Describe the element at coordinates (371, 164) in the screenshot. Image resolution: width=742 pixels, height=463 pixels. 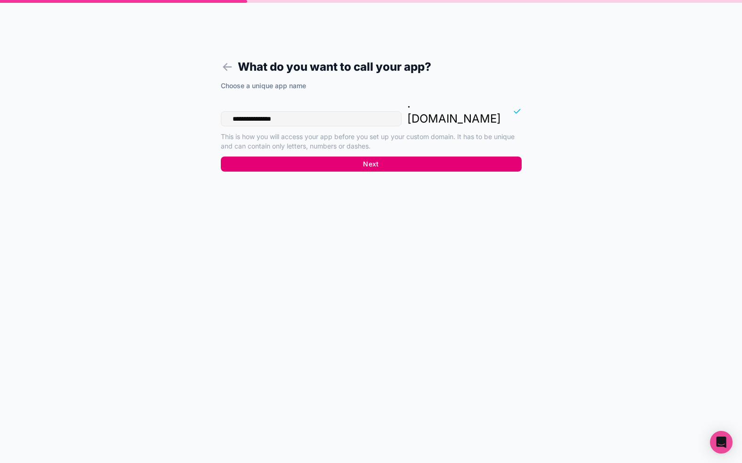
I see `button: Next` at that location.